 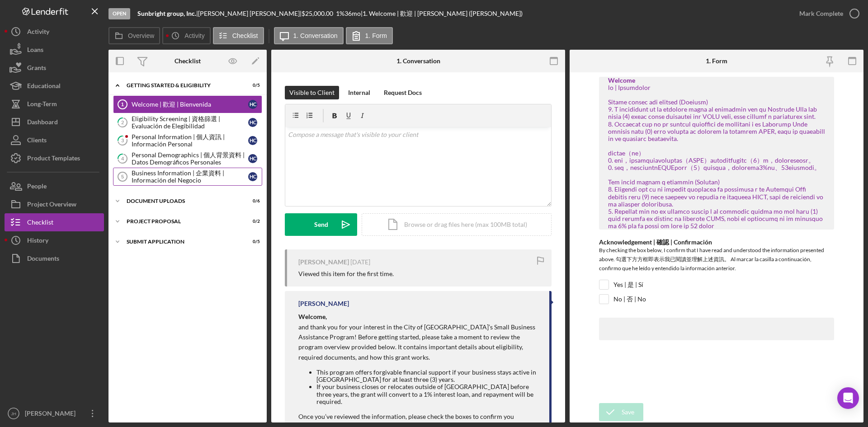 I want to click on a: Documents, so click(x=54, y=259).